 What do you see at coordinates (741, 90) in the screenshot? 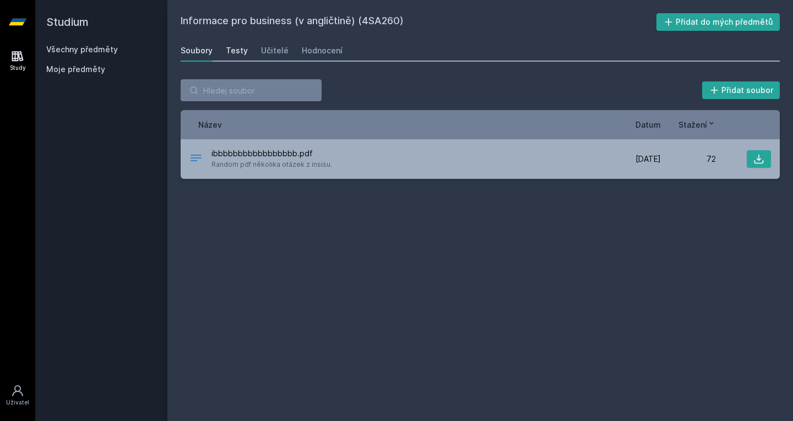
I see `button: Přidat soubor` at bounding box center [741, 90].